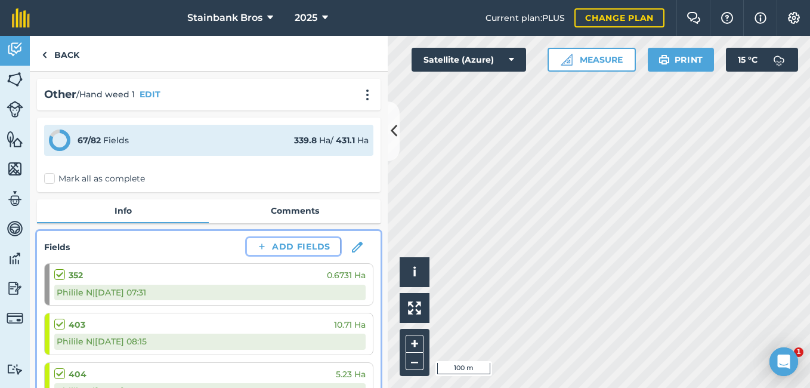  Describe the element at coordinates (415, 308) in the screenshot. I see `img: Four arrows, one pointing top left, one top right, one bottom right and the last bottom left` at that location.